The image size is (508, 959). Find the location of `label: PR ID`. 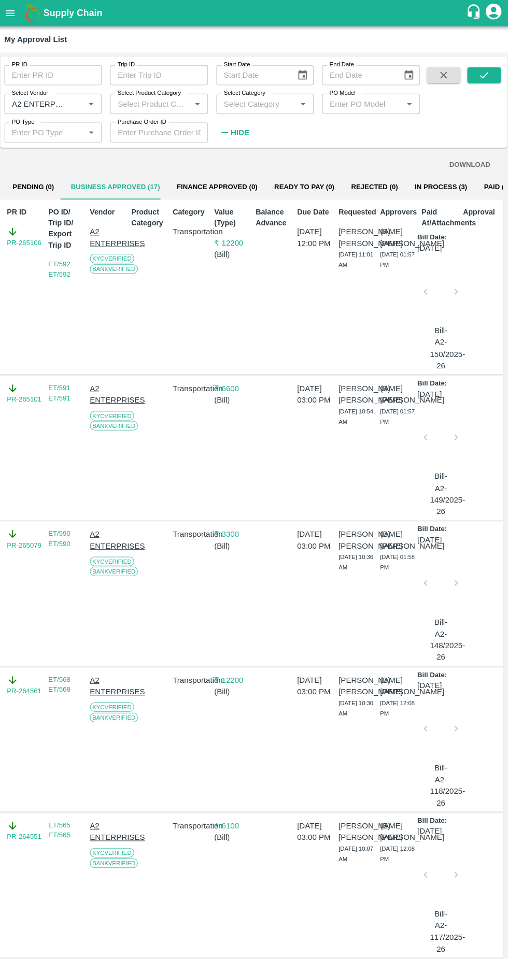

label: PR ID is located at coordinates (23, 64).